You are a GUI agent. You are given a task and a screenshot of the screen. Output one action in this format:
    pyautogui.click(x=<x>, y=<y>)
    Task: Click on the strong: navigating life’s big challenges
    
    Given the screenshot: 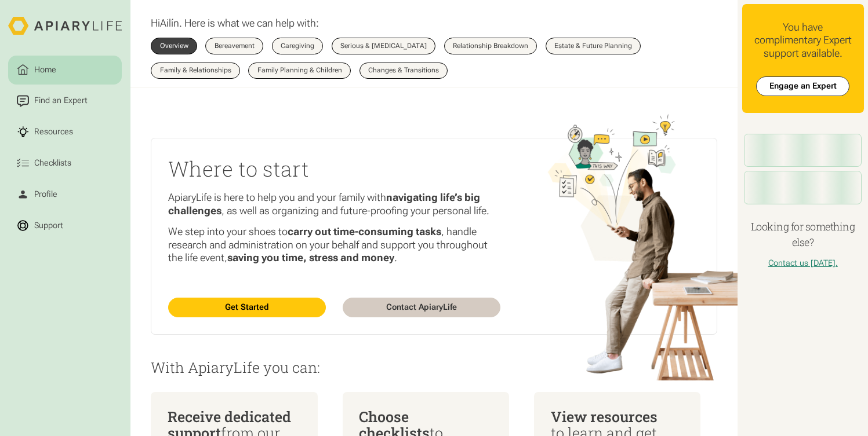 What is the action you would take?
    pyautogui.click(x=324, y=203)
    